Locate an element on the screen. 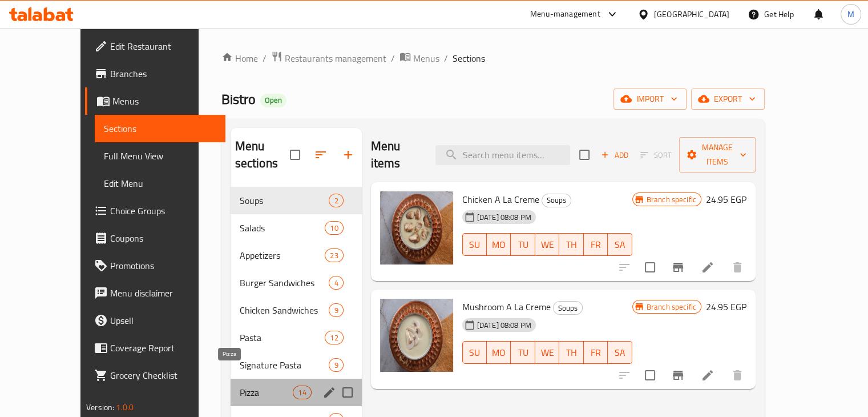  h6: 24.95 EGP is located at coordinates (726, 200).